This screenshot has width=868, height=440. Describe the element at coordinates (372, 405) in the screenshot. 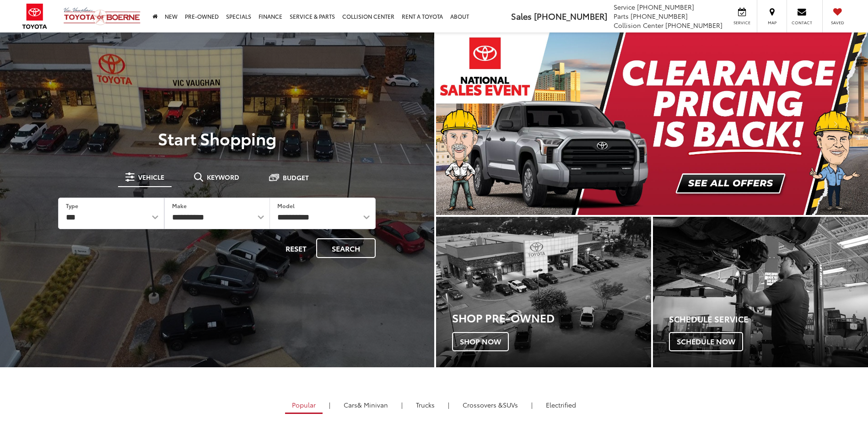

I see `span: & Minivan` at that location.